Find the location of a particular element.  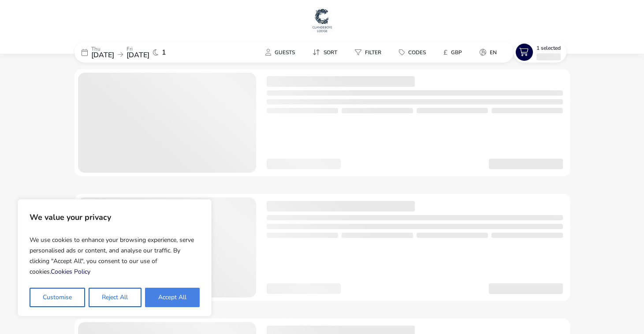

a: Main Website is located at coordinates (322, 20).